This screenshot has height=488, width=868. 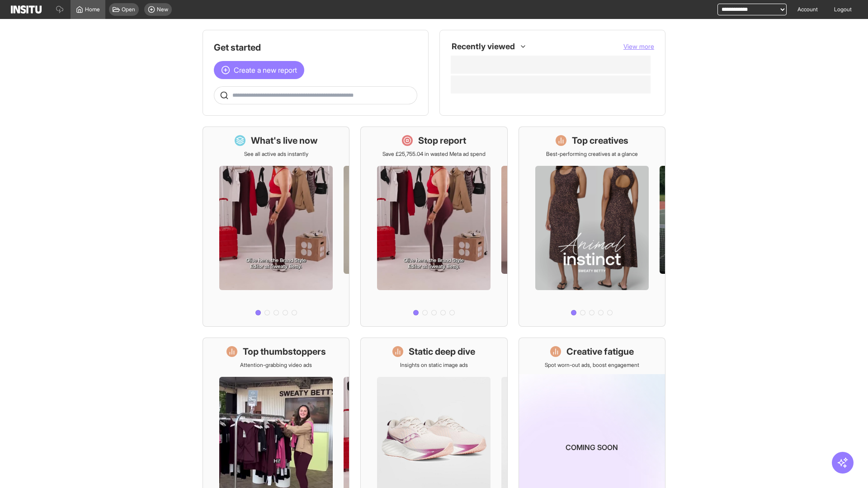 What do you see at coordinates (259, 70) in the screenshot?
I see `button: Create a new report` at bounding box center [259, 70].